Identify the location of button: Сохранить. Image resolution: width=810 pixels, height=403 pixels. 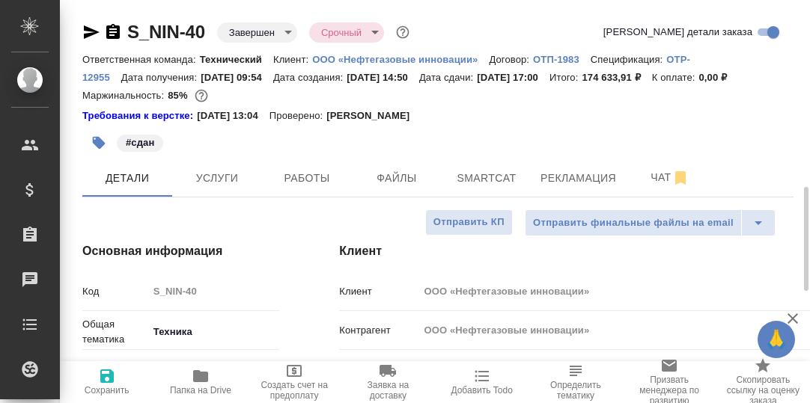
(106, 382).